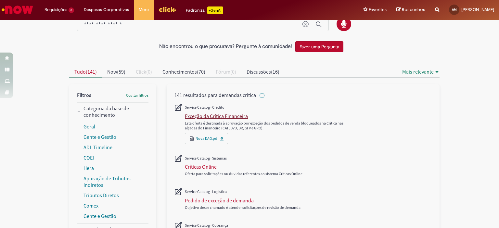 This screenshot has height=228, width=499. I want to click on span: Rascunhos, so click(414, 9).